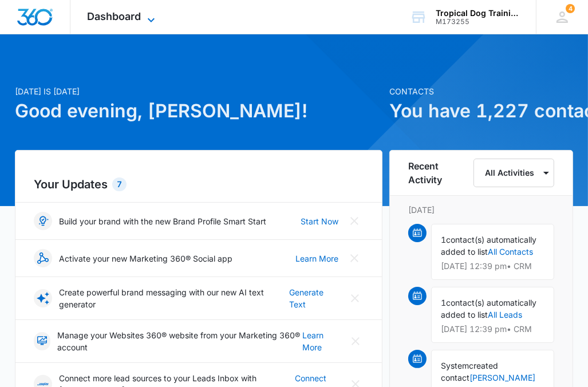 This screenshot has height=387, width=588. What do you see at coordinates (319, 221) in the screenshot?
I see `a: Start Now` at bounding box center [319, 221].